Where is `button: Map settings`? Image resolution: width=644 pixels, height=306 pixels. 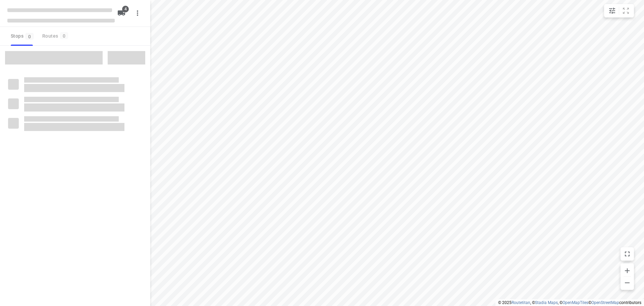 button: Map settings is located at coordinates (613, 11).